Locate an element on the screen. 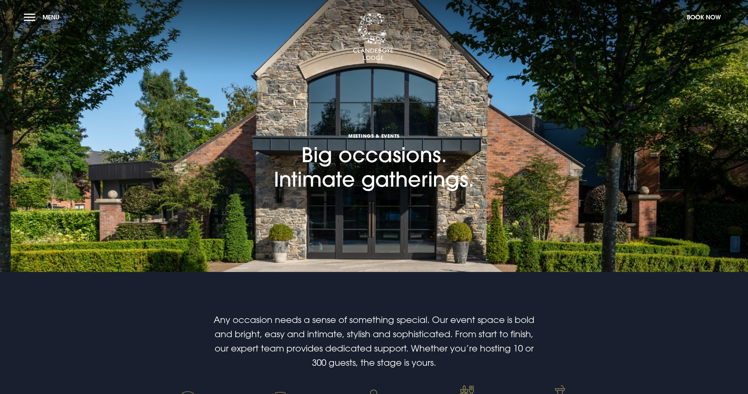  img: Clandeboye Lodge is located at coordinates (373, 37).